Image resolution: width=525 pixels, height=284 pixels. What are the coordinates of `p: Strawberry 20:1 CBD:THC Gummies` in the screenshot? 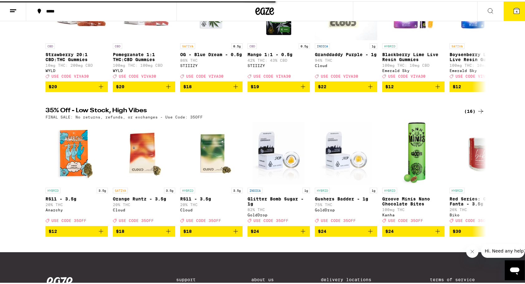 It's located at (77, 56).